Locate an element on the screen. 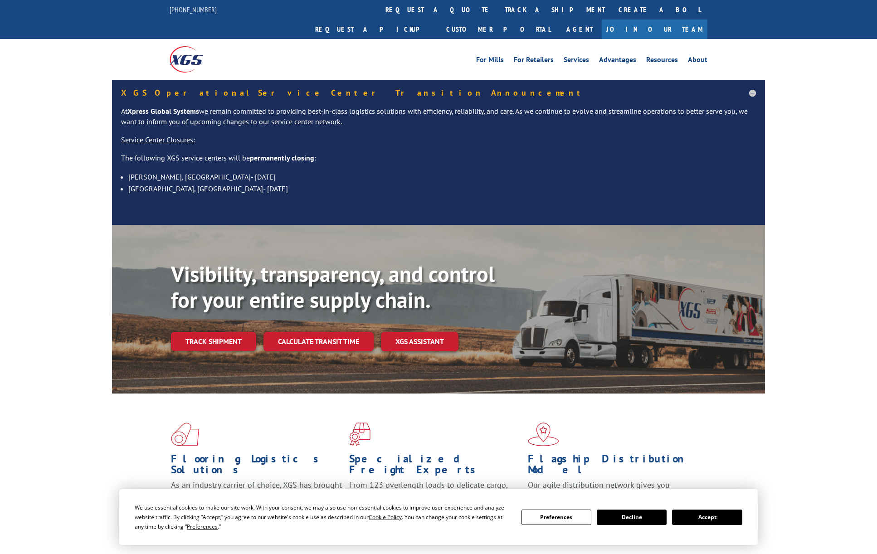 The width and height of the screenshot is (877, 554). p: At we remain committed to providing best-in-class logistics solutions with efficiency, reliabilit... is located at coordinates (439, 121).